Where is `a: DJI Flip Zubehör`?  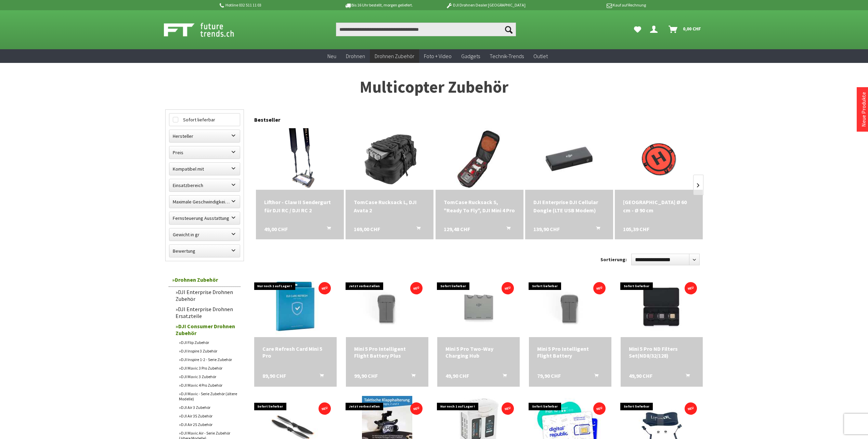 a: DJI Flip Zubehör is located at coordinates (208, 342).